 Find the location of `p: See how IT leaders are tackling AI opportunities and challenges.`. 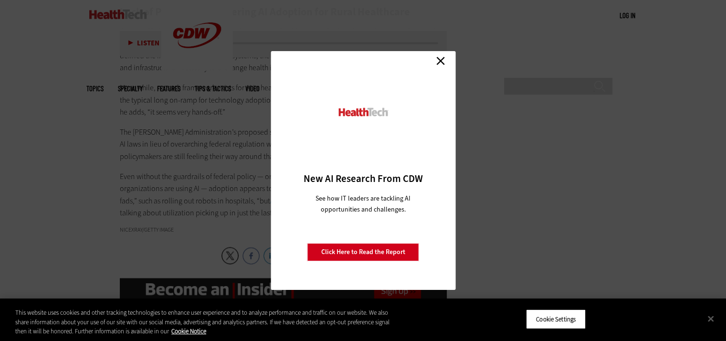

p: See how IT leaders are tackling AI opportunities and challenges. is located at coordinates (363, 204).